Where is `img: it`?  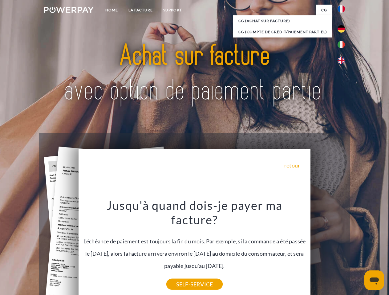
img: it is located at coordinates (341, 45).